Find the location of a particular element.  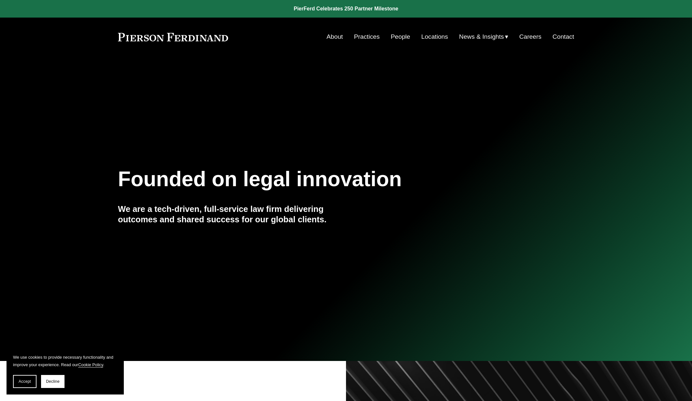

a: Contact is located at coordinates (563, 37).